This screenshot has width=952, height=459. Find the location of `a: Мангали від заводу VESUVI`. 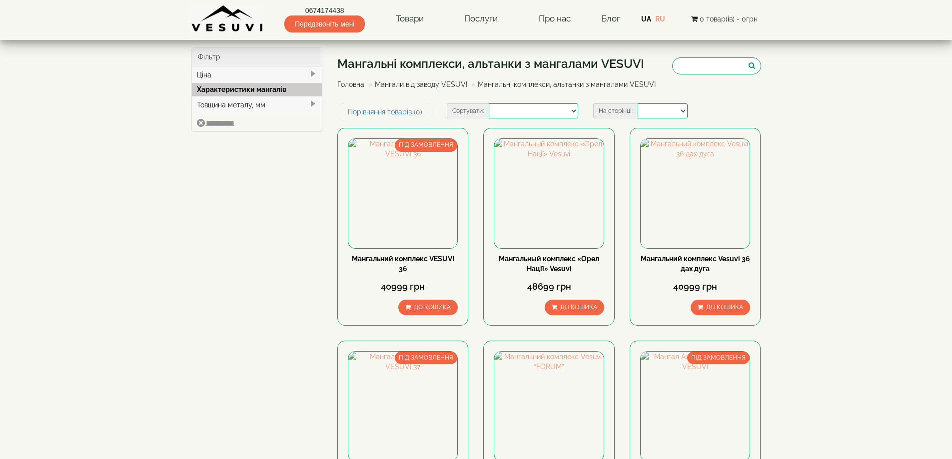

a: Мангали від заводу VESUVI is located at coordinates (421, 84).